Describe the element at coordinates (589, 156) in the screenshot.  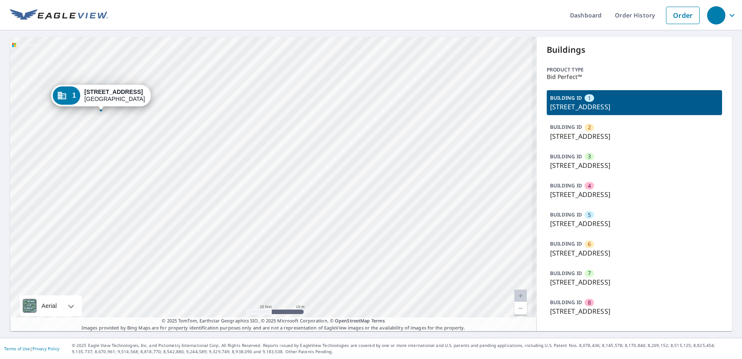
I see `span: 3` at that location.